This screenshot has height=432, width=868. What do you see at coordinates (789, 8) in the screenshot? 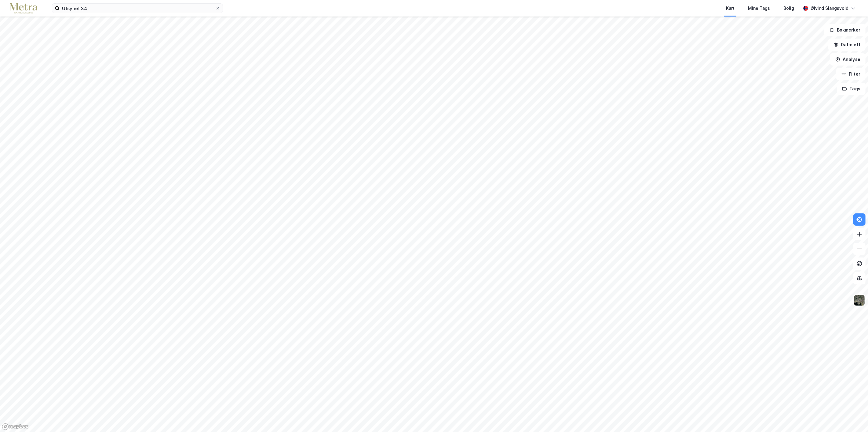
I see `div: Bolig` at bounding box center [789, 8].